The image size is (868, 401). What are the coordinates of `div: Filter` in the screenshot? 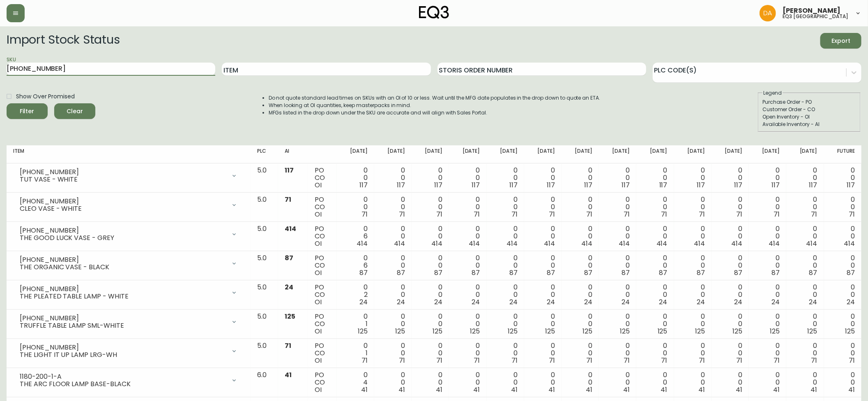 It's located at (27, 111).